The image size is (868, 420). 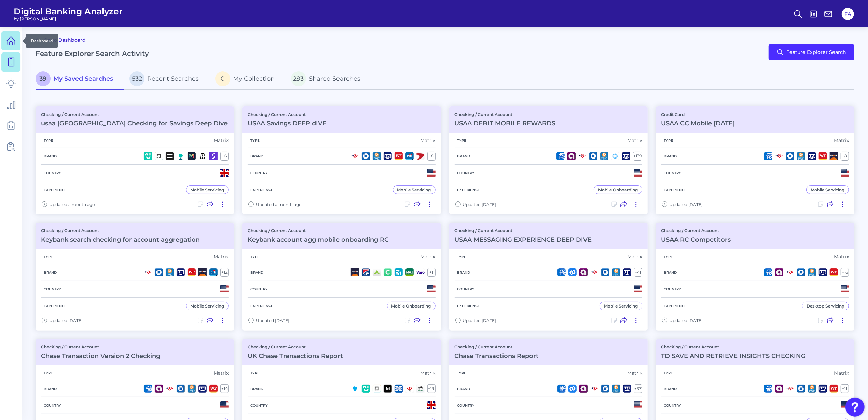 I want to click on a: Checking / Current AccountUSAA MESSAGING EXPERIENCE DEEP DIVETypeMatrixBrand+41CountryExperienceM..., so click(x=548, y=277).